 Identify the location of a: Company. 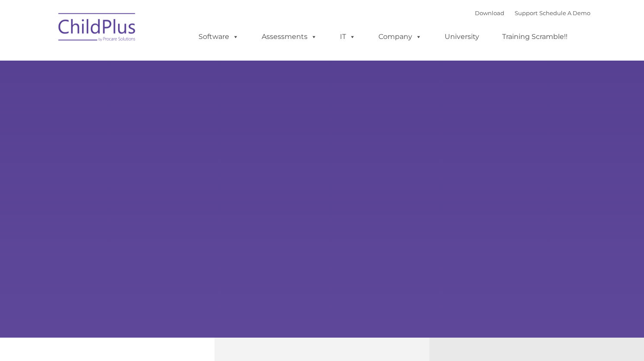
(400, 37).